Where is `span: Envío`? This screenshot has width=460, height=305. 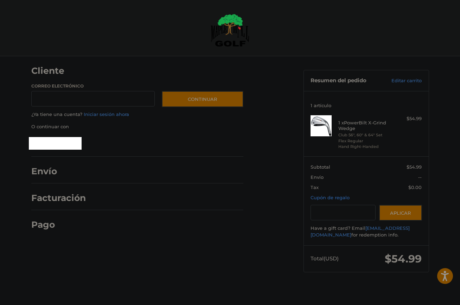 span: Envío is located at coordinates (317, 177).